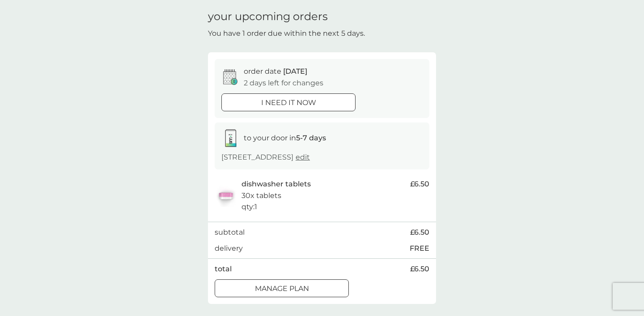 This screenshot has width=644, height=316. What do you see at coordinates (303, 157) in the screenshot?
I see `span: edit` at bounding box center [303, 157].